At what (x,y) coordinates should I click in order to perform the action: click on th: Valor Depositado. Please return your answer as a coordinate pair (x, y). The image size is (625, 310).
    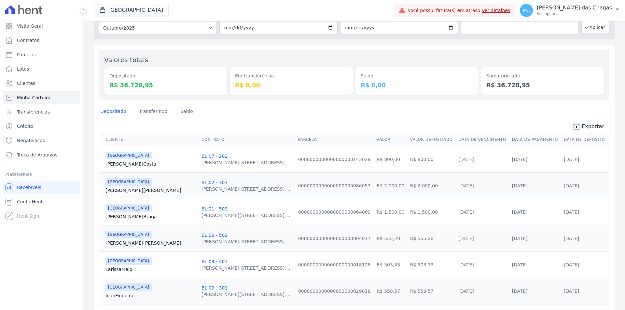
    Looking at the image, I should click on (432, 140).